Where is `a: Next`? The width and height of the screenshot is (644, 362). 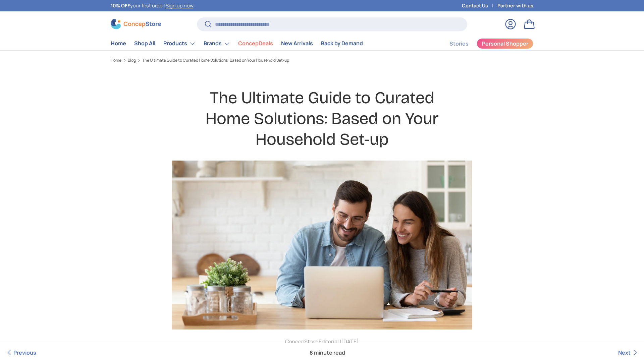
a: Next is located at coordinates (628, 352).